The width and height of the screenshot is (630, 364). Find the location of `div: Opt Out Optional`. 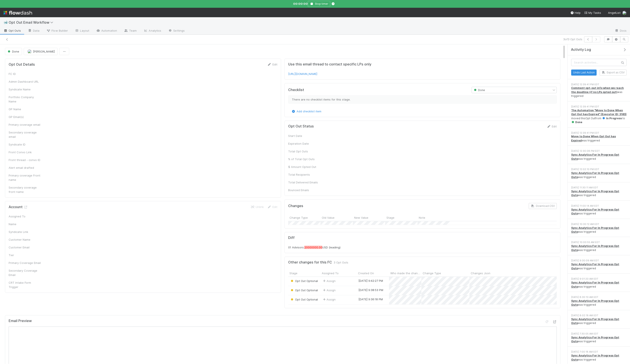

div: Opt Out Optional is located at coordinates (304, 281).